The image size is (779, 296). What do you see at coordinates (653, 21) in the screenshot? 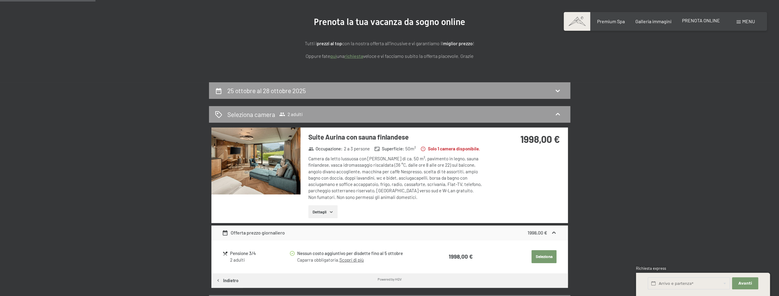
I see `span: Galleria immagini` at bounding box center [653, 21].